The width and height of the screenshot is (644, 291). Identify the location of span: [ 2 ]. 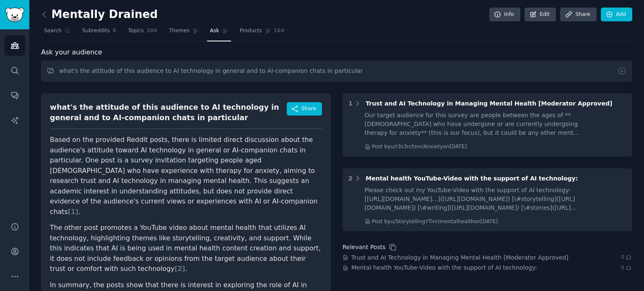
(179, 269).